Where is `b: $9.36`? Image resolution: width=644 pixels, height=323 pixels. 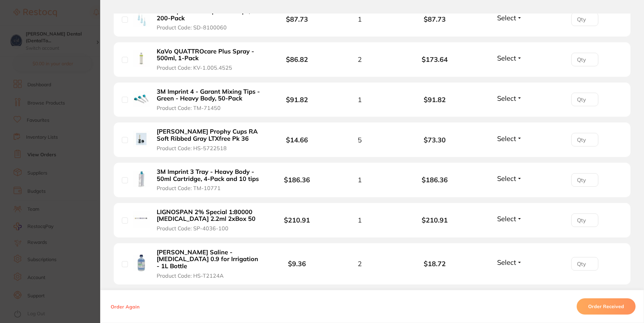
b: $9.36 is located at coordinates (297, 264).